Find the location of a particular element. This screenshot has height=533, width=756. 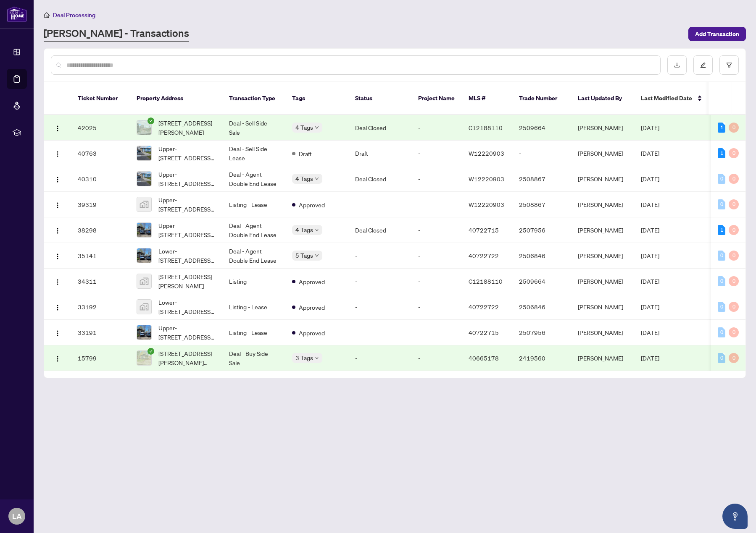

td: 2419560 is located at coordinates (542, 358).